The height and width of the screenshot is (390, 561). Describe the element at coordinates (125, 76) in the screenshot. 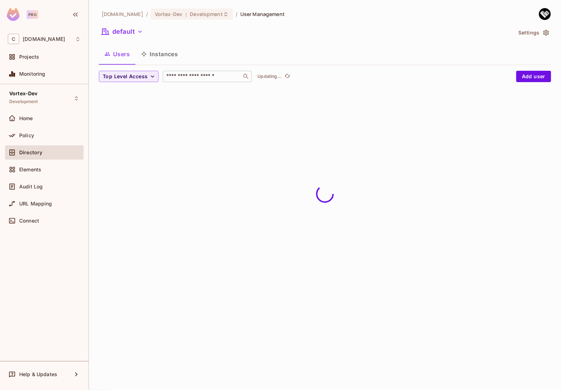

I see `span: Top Level Access` at that location.